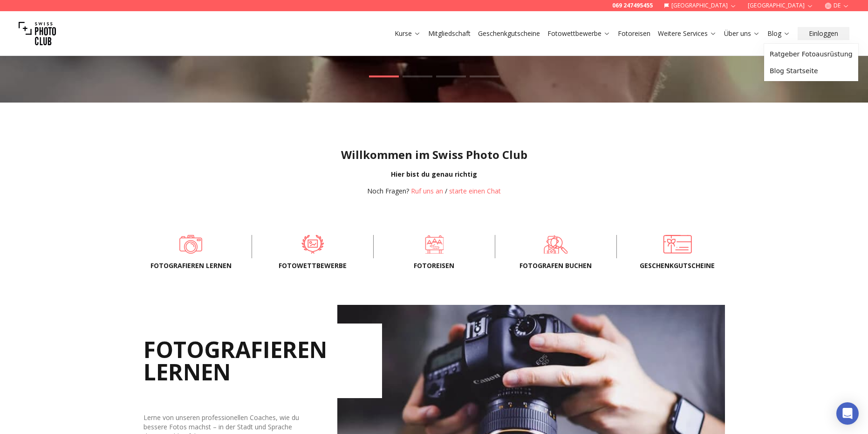  I want to click on div: Open Intercom Messenger, so click(848, 413).